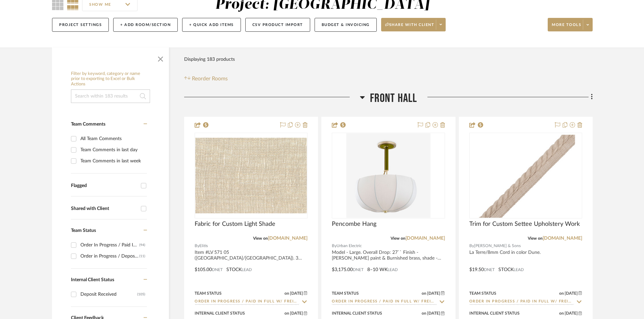  What do you see at coordinates (84, 231) in the screenshot?
I see `span: Team Status` at bounding box center [84, 231].